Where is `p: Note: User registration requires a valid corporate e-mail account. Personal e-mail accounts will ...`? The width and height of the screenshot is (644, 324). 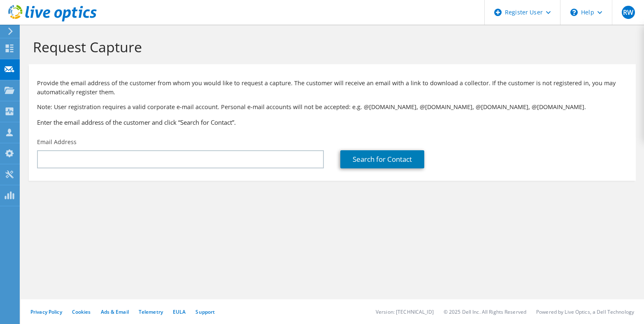
p: Note: User registration requires a valid corporate e-mail account. Personal e-mail accounts will ... is located at coordinates (332, 107).